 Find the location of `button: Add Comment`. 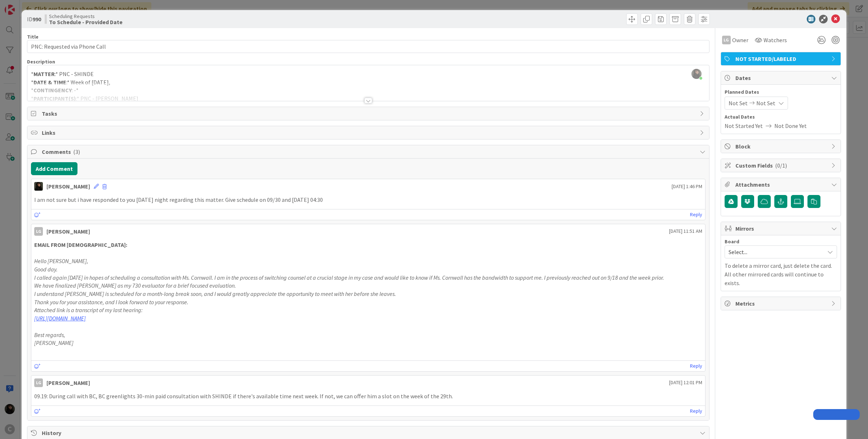

button: Add Comment is located at coordinates (54, 169).